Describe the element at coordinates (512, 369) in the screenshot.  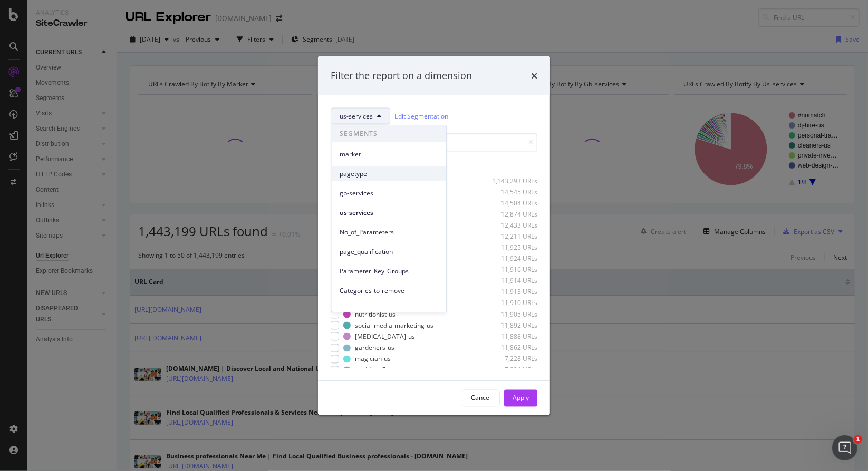
I see `div: 7,224 URLs` at that location.